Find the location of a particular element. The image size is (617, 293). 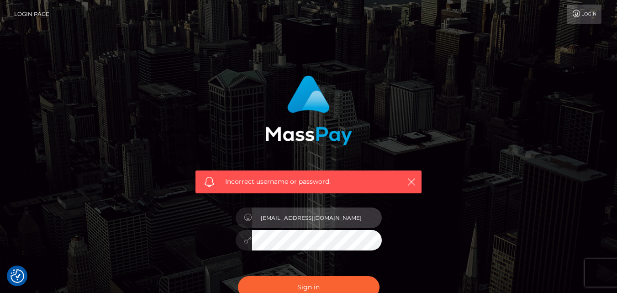

img: MassPay Login is located at coordinates (309, 110).